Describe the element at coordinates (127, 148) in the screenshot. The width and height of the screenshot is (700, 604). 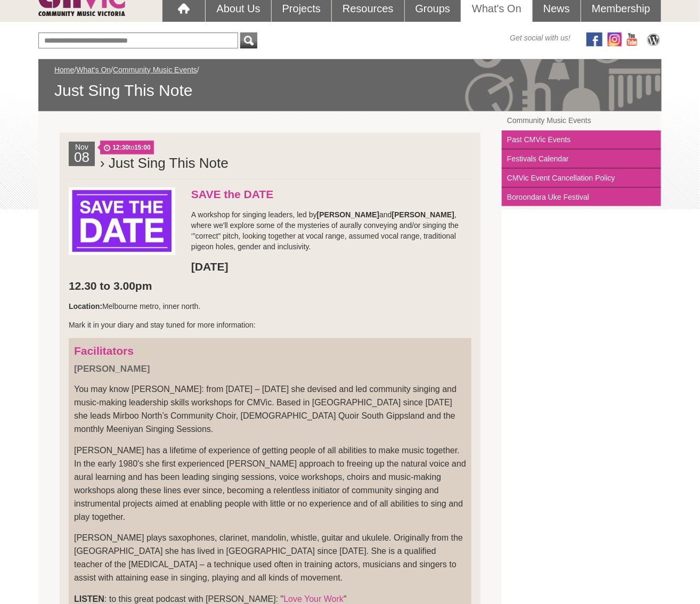
I see `span: to` at that location.